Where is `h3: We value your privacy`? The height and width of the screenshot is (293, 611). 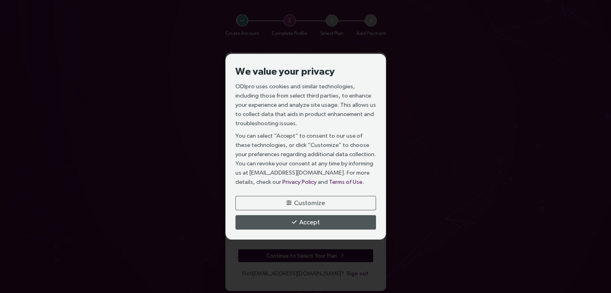
h3: We value your privacy is located at coordinates (305, 71).